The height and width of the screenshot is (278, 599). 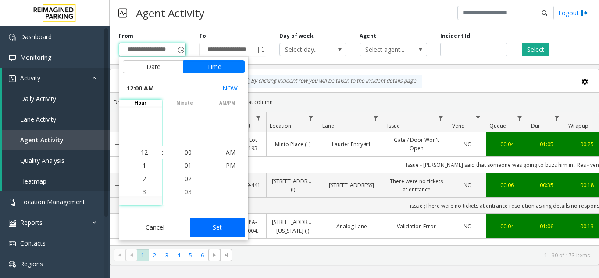 I want to click on div: 00:04, so click(x=507, y=144).